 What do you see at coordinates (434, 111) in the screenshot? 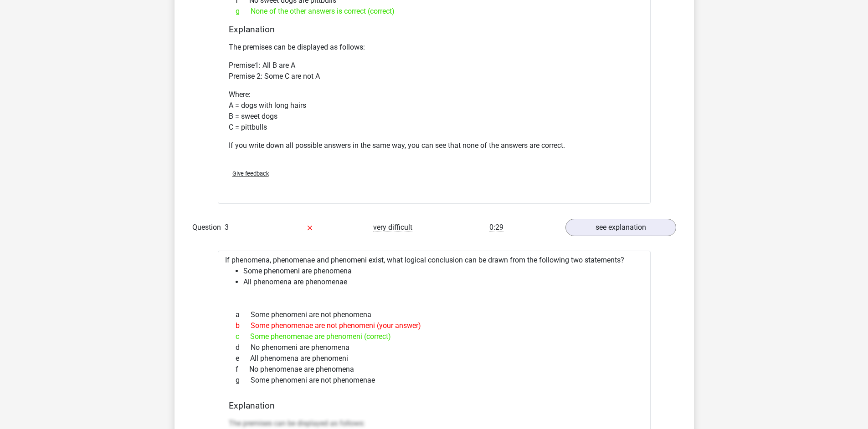
I see `p: Where: A = dogs with long hairs B = sweet dogs C = pittbulls` at bounding box center [434, 111].